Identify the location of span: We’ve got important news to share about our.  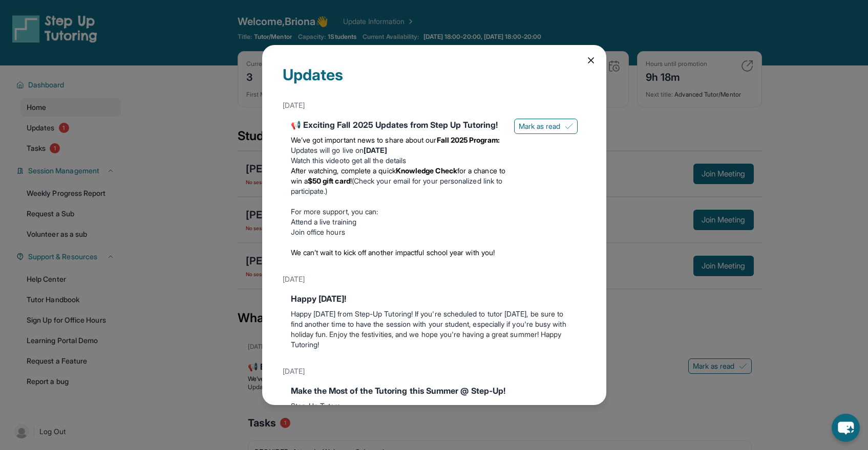
(364, 140).